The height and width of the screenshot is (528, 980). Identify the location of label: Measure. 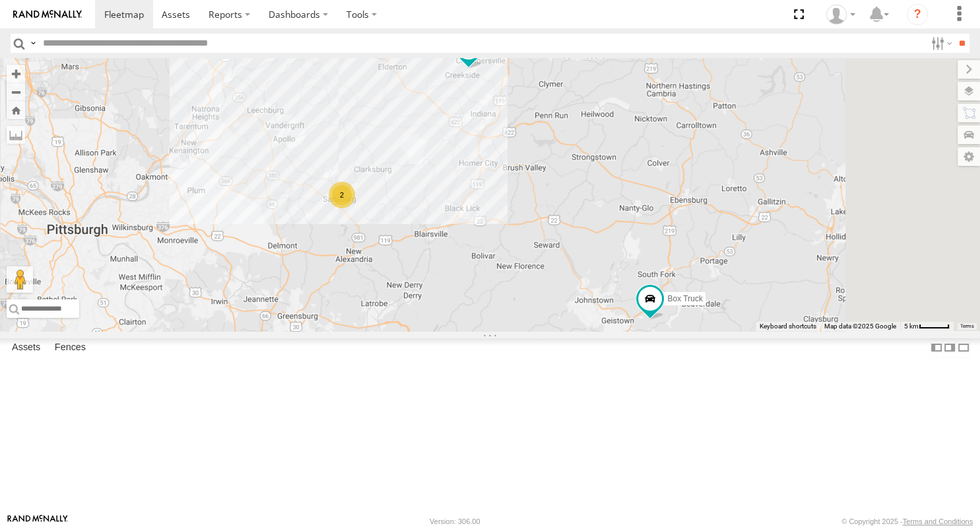
(15, 135).